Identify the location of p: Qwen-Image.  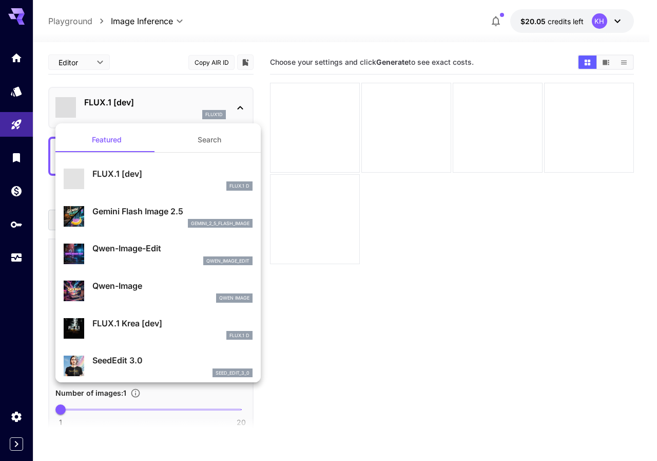
(173, 286).